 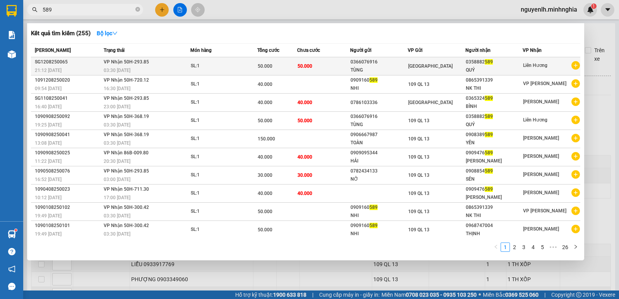 What do you see at coordinates (126, 225) in the screenshot?
I see `span: VP Nhận 50H-300.42` at bounding box center [126, 225].